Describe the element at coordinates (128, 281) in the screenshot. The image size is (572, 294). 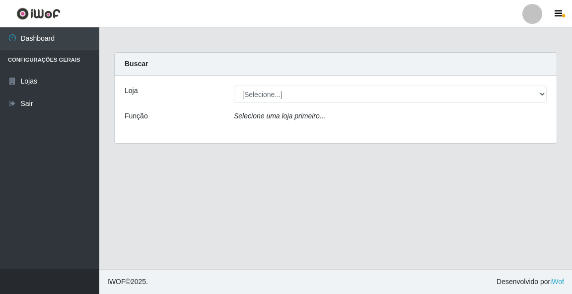
I see `span: © 2025 .` at that location.